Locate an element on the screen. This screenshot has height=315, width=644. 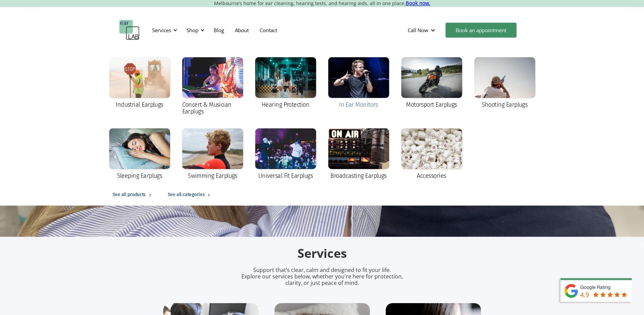
a: In Ear Monitors is located at coordinates (358, 83).